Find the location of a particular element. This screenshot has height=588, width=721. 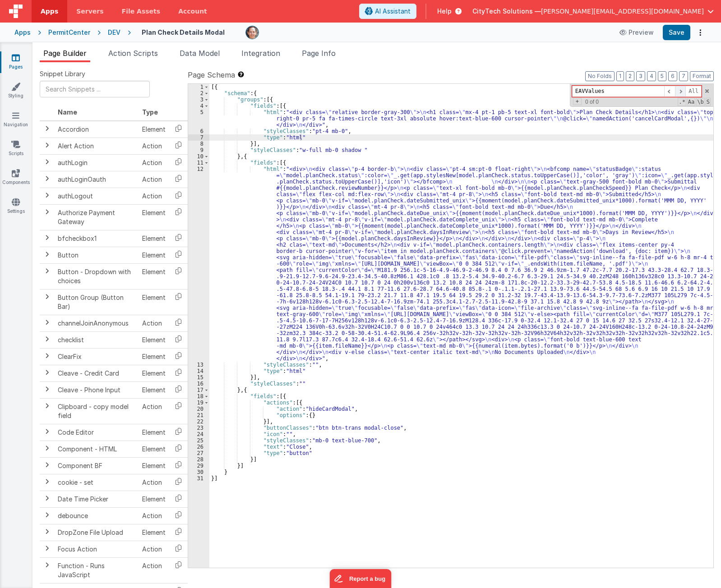

td: authLogout is located at coordinates (96, 196).